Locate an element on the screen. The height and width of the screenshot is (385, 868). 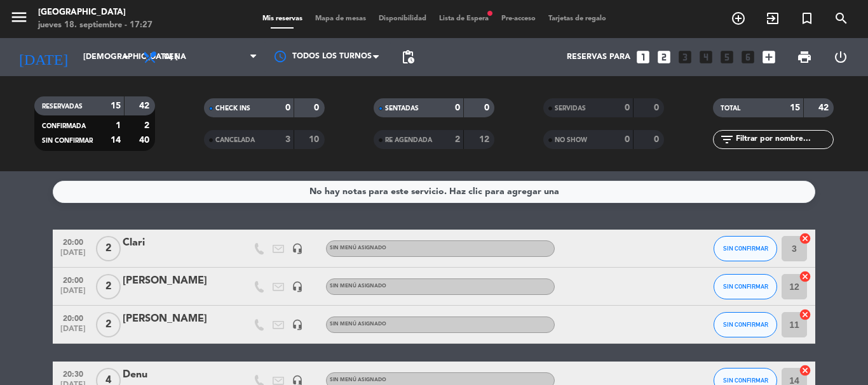
strong: 10 is located at coordinates (315, 140).